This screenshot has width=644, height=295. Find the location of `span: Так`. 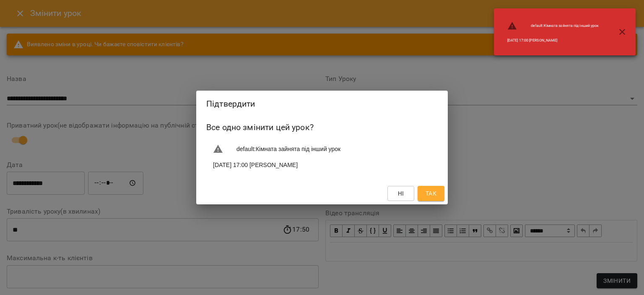

span: Так is located at coordinates (431, 194).